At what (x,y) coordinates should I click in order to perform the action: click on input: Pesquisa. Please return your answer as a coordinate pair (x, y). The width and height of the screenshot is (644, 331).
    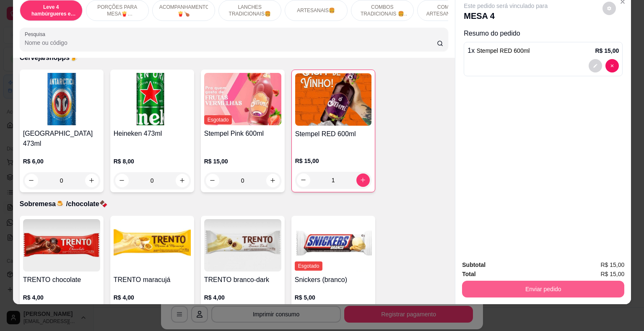
    Looking at the image, I should click on (231, 43).